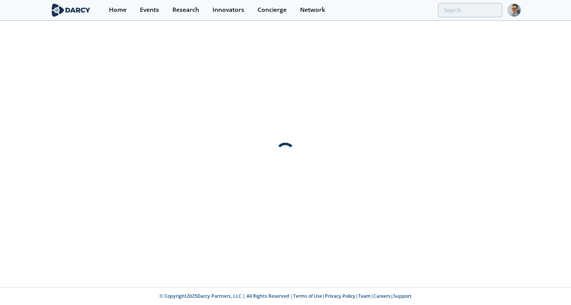  What do you see at coordinates (71, 10) in the screenshot?
I see `img: logo-wide.svg` at bounding box center [71, 10].